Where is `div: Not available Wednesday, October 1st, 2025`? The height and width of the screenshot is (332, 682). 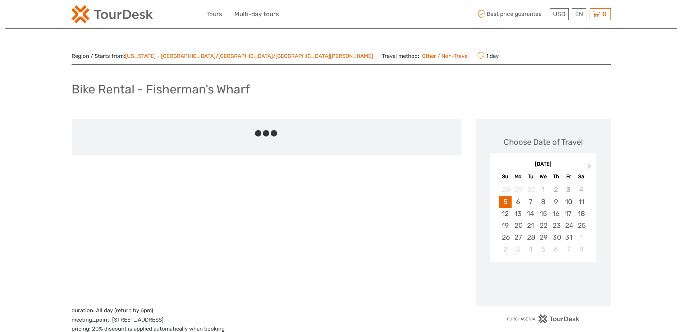
div: Not available Wednesday, October 1st, 2025 is located at coordinates (543, 189).